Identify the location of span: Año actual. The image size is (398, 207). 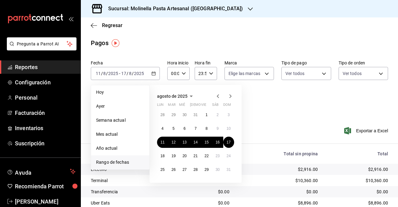
(120, 148).